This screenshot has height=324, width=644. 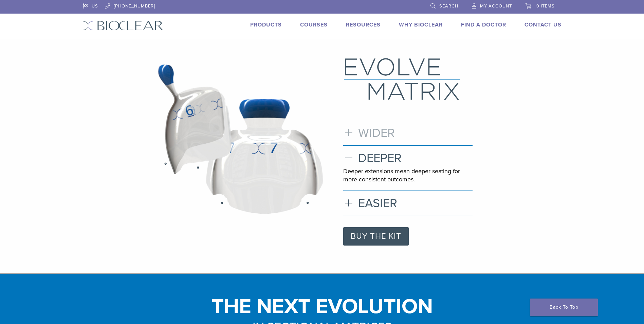 I want to click on span: 0 items, so click(x=546, y=6).